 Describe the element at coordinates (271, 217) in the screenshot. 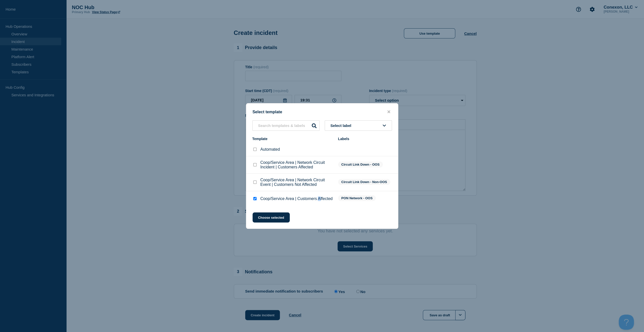

I see `button: Choose selected` at that location.